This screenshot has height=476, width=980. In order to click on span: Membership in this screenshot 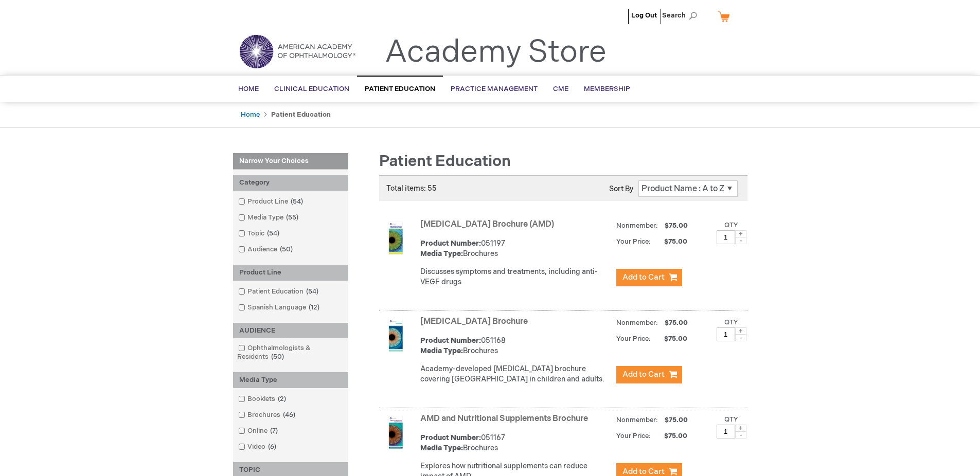, I will do `click(607, 89)`.